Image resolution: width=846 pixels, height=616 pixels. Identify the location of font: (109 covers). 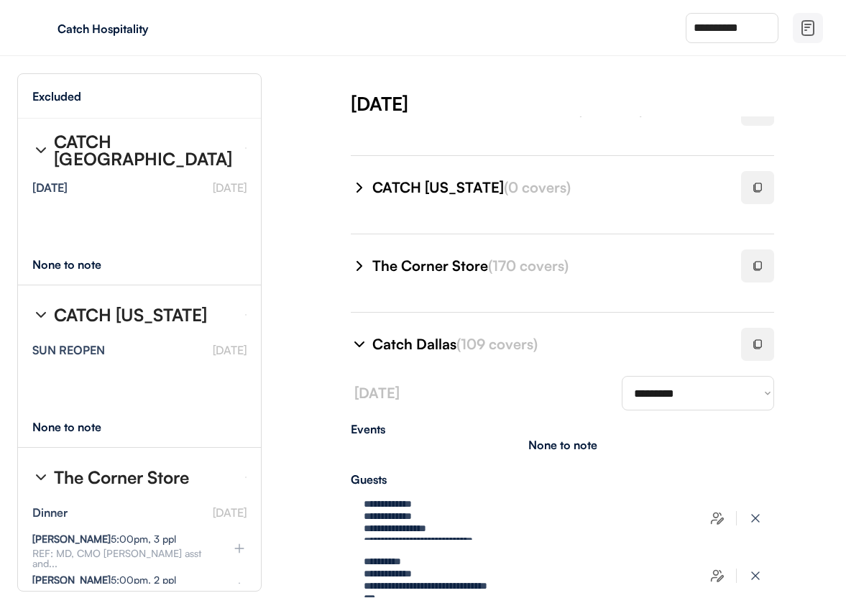
(497, 344).